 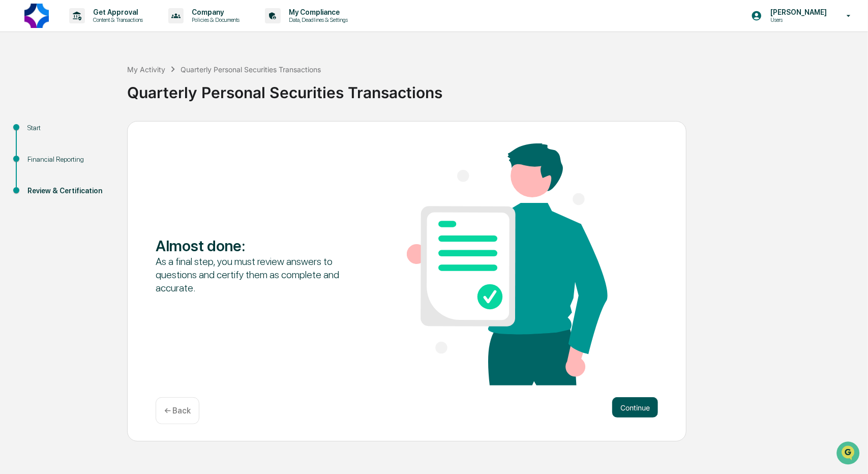 I want to click on p: Policies & Documents, so click(x=214, y=20).